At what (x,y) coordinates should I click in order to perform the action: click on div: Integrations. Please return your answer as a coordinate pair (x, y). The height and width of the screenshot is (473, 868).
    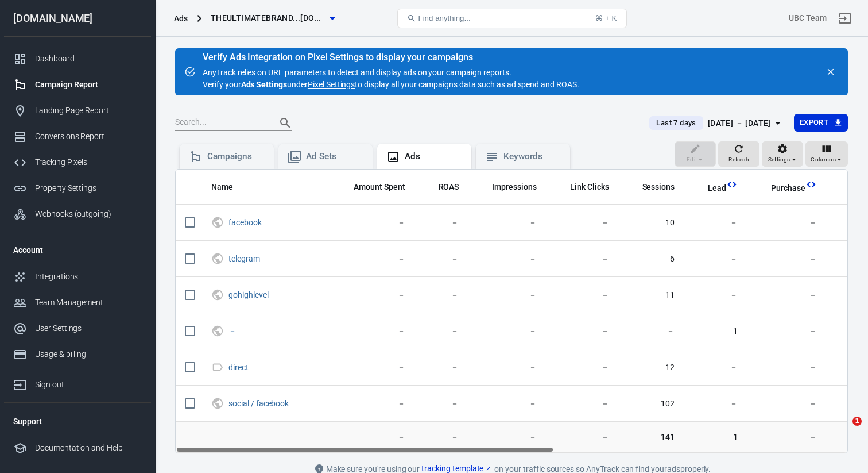
    Looking at the image, I should click on (88, 276).